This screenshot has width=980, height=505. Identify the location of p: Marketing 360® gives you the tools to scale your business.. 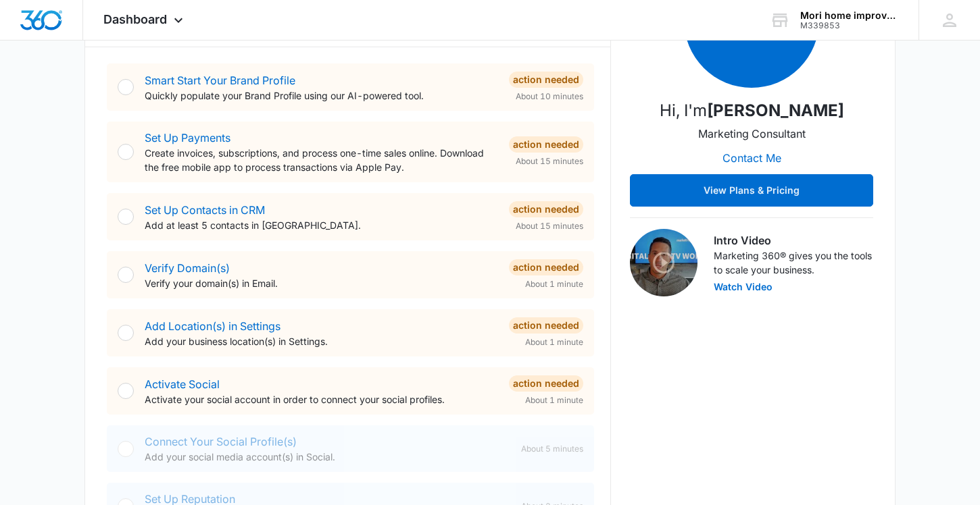
(794, 263).